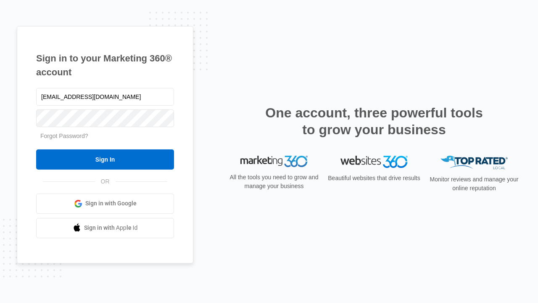  I want to click on h2: One account, three powerful tools to grow your business, so click(374, 121).